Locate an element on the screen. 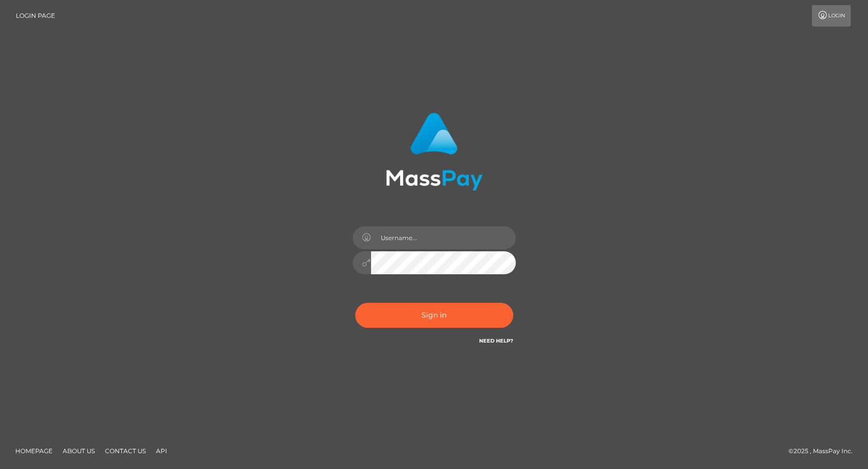 The width and height of the screenshot is (868, 469). div: © 2025 , MassPay Inc. is located at coordinates (825, 451).